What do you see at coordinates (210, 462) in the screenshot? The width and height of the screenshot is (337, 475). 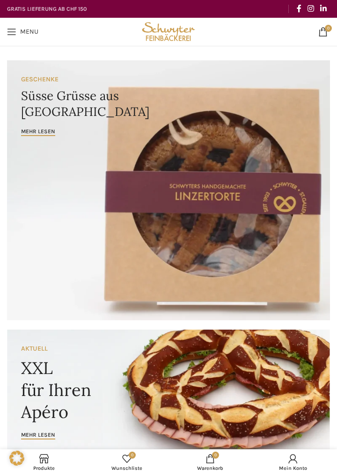 I see `div: My cart` at bounding box center [210, 462].